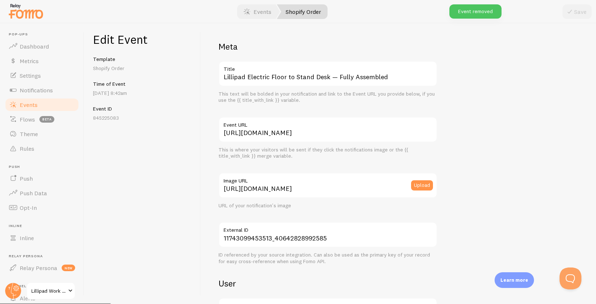  What do you see at coordinates (42, 149) in the screenshot?
I see `a: Rules` at bounding box center [42, 149].